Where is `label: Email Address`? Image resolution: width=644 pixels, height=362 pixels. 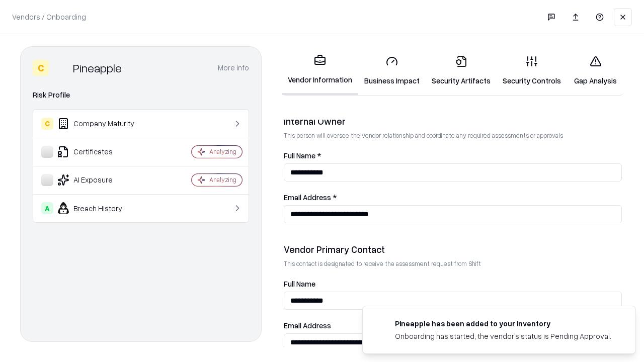
label: Email Address is located at coordinates (453, 325).